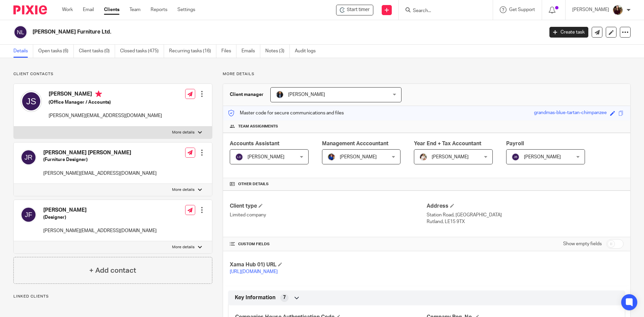 Image resolution: width=644 pixels, height=317 pixels. What do you see at coordinates (97, 51) in the screenshot?
I see `a: Client tasks (0)` at bounding box center [97, 51].